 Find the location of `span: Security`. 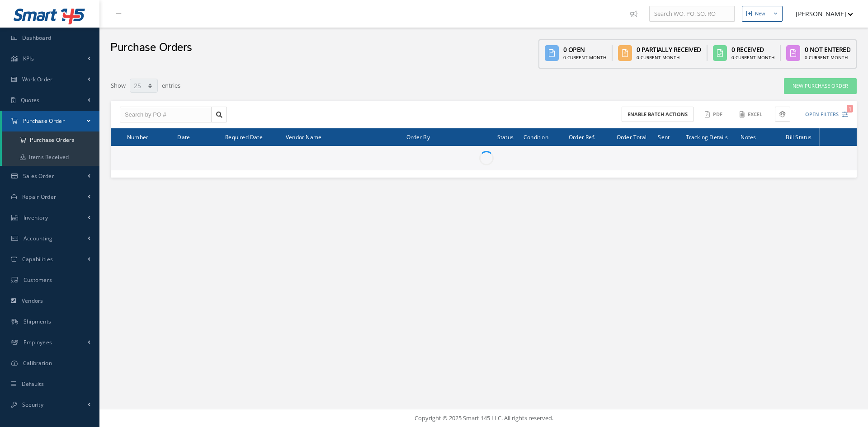

span: Security is located at coordinates (33, 404).